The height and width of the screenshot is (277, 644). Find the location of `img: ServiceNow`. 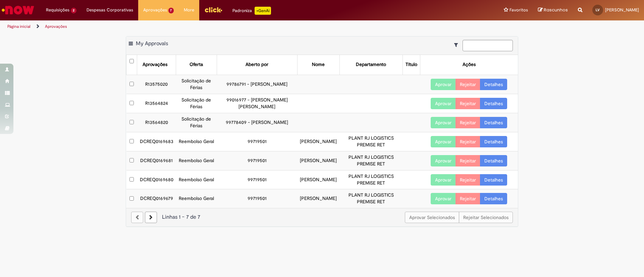

img: ServiceNow is located at coordinates (18, 10).